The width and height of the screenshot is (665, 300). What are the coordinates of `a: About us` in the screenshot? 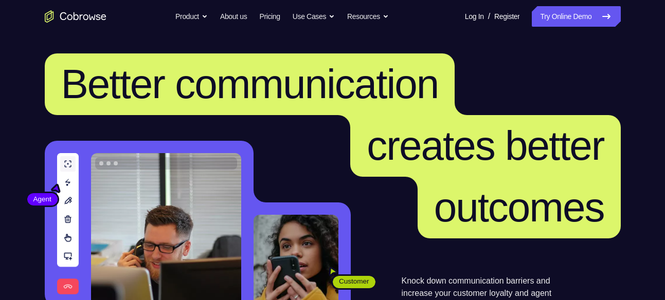 It's located at (233, 16).